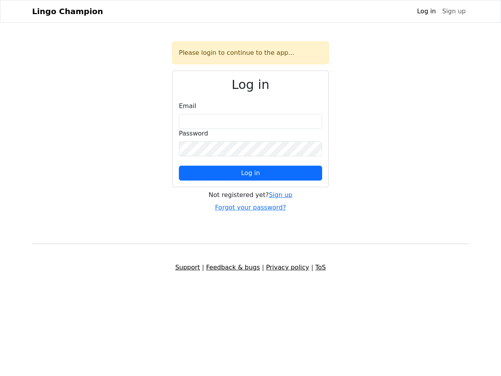 The image size is (501, 376). What do you see at coordinates (426, 11) in the screenshot?
I see `a: Log in` at bounding box center [426, 11].